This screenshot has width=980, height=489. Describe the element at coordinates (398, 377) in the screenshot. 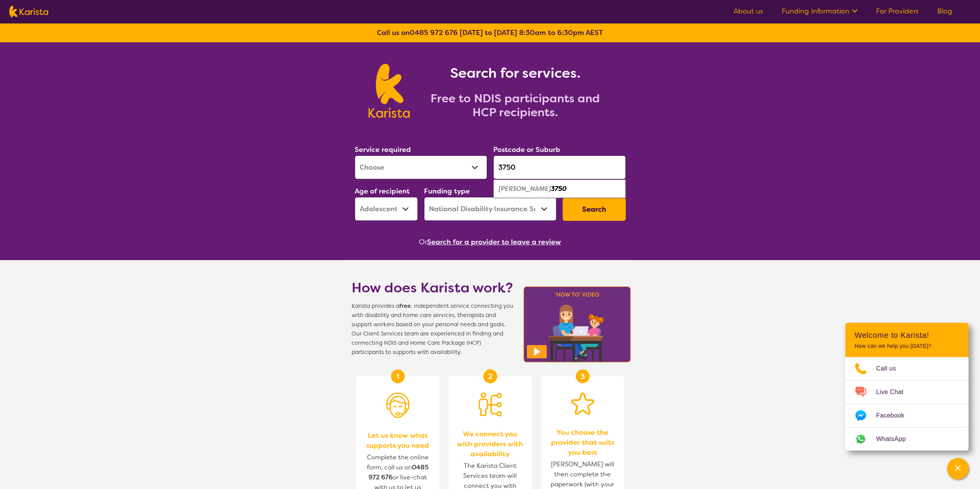

I see `div: 1` at that location.